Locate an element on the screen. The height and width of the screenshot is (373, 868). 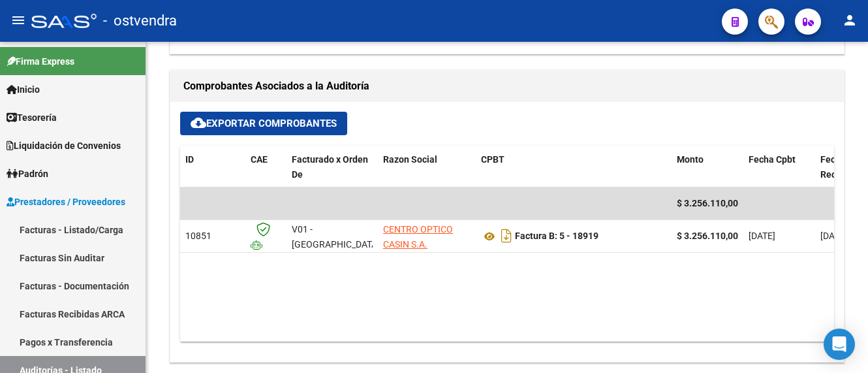
span: Padrón is located at coordinates (27, 173).